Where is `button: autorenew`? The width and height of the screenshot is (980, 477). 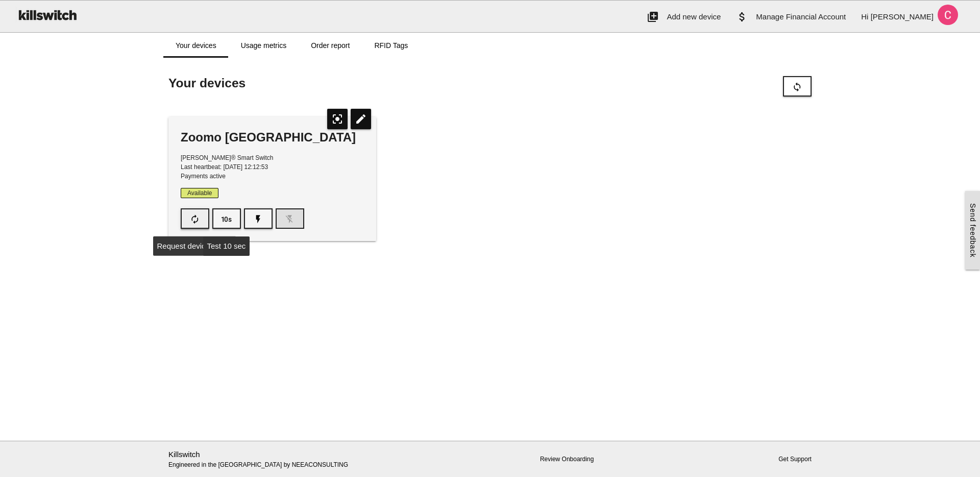 button: autorenew is located at coordinates (195, 218).